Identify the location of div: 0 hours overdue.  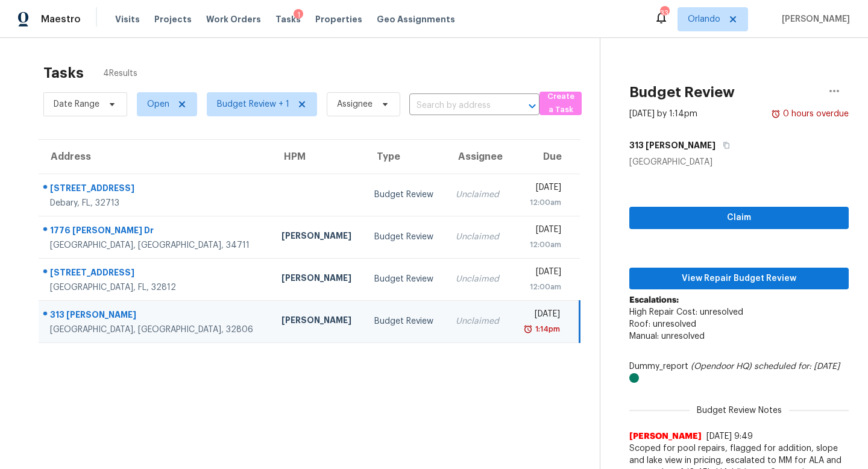
(815, 114).